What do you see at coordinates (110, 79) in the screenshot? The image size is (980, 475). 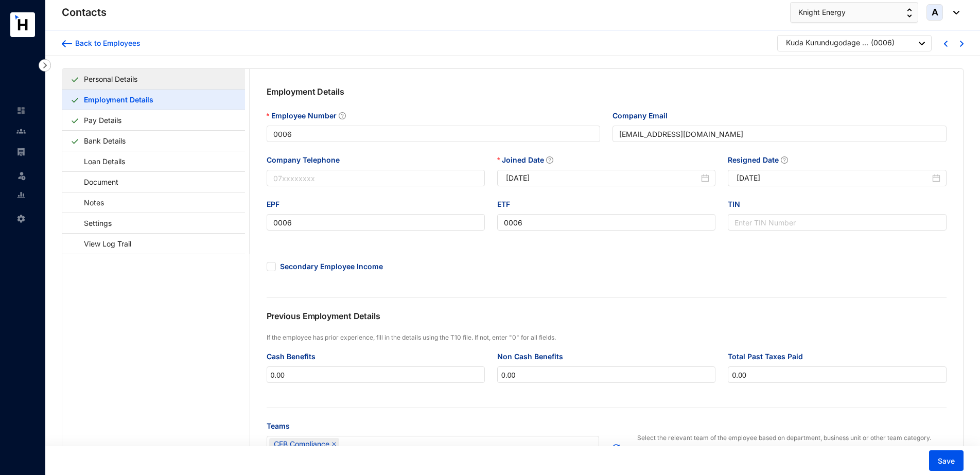 I see `a: Personal Details` at bounding box center [110, 79].